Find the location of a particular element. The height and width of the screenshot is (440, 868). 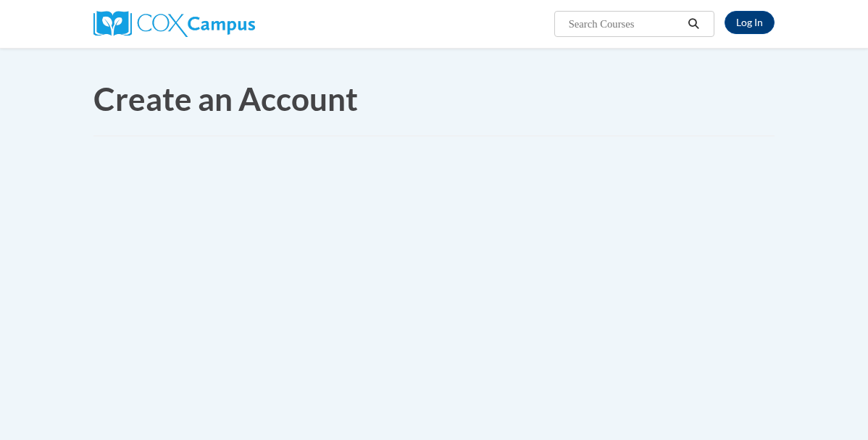

a: Log In is located at coordinates (749, 23).